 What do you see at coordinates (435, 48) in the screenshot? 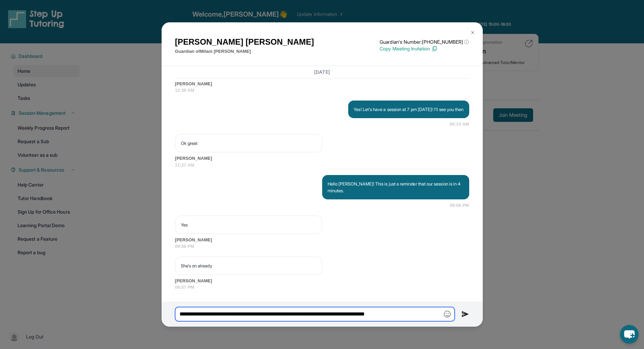
I see `img: Copy Icon` at bounding box center [435, 48].